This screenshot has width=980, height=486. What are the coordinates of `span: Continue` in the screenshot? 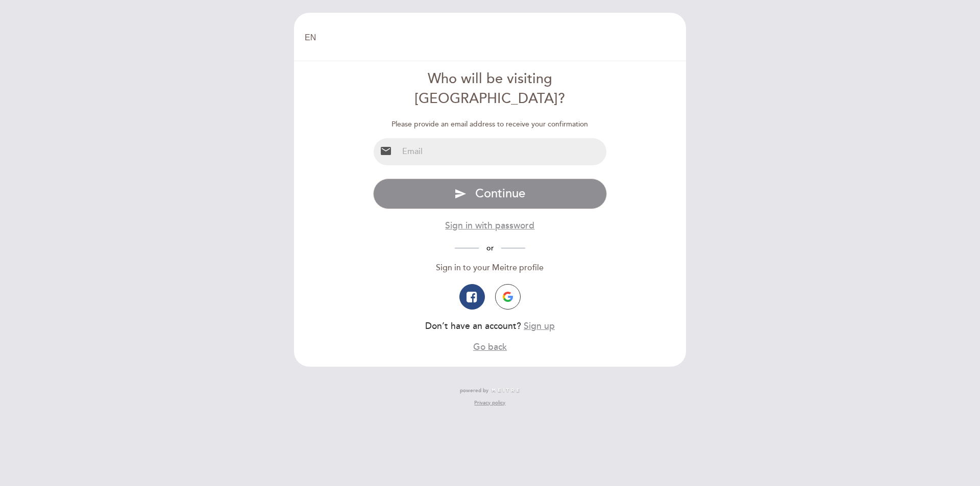 It's located at (500, 194).